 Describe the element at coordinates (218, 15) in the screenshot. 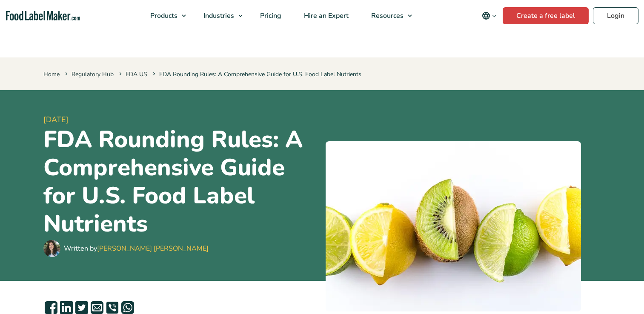

I see `span: Industries` at that location.